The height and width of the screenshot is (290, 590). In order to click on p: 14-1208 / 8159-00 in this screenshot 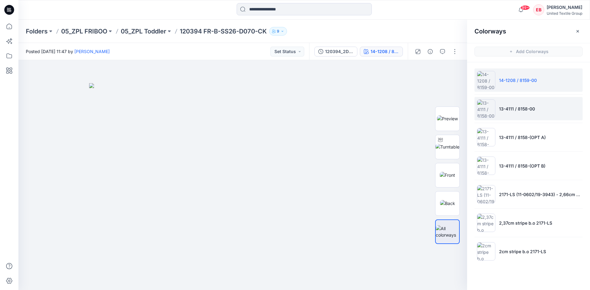, I will do `click(518, 80)`.